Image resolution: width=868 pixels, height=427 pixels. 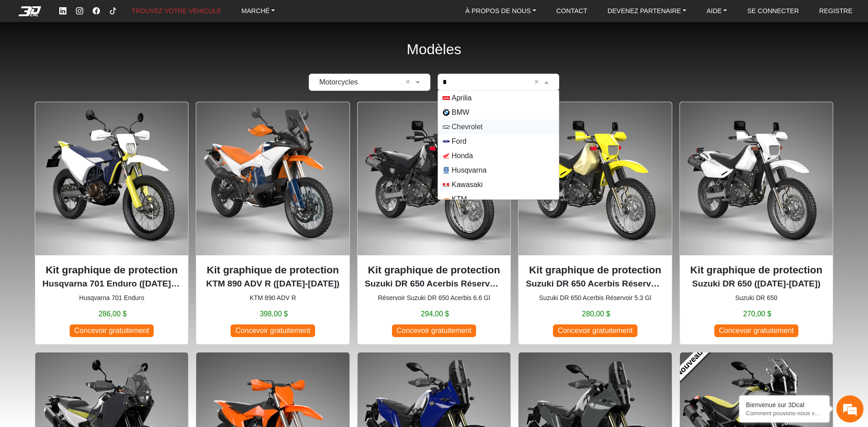 I want to click on small: Husqvarna 701 Enduro, so click(x=112, y=298).